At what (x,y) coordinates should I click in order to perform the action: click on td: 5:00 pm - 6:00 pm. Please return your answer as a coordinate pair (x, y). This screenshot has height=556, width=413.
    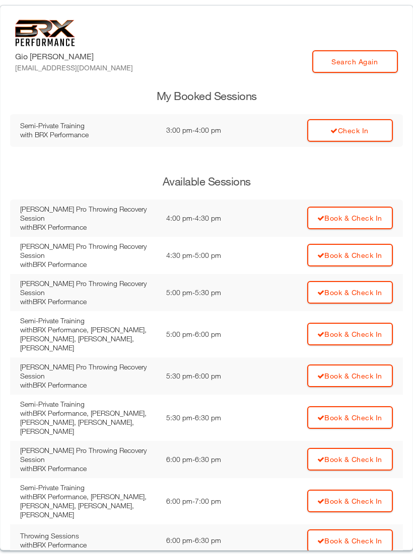
    Looking at the image, I should click on (208, 335).